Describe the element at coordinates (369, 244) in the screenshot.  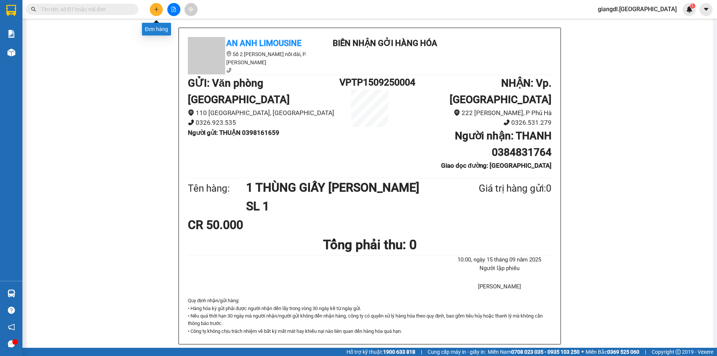
I see `h1: Tổng phải thu: 0` at that location.